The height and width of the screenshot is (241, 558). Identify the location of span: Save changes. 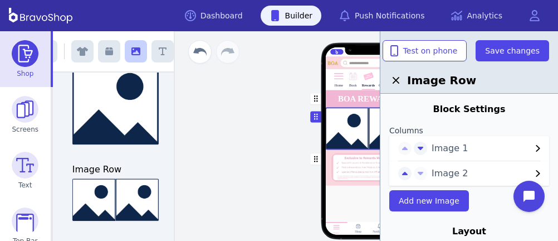
(512, 51).